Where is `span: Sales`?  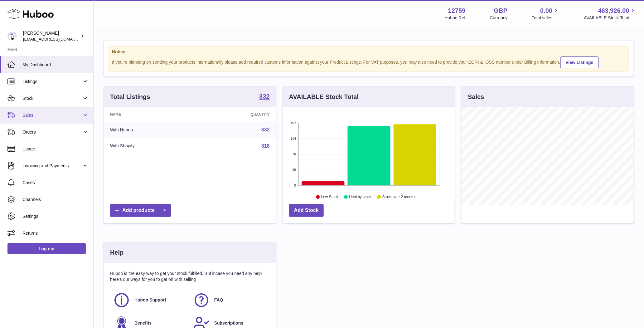 span: Sales is located at coordinates (52, 115).